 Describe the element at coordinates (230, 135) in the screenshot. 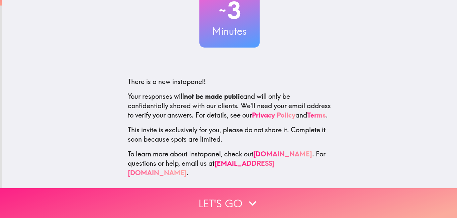

I see `p: This invite is exclusively for you, please do not share it. Complete it soon because spots are li...` at that location.